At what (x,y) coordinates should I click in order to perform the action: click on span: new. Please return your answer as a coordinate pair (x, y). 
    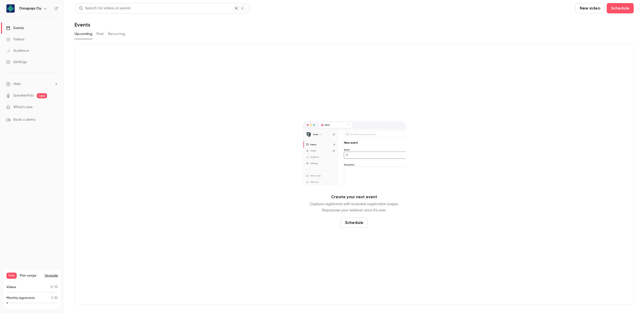
    Looking at the image, I should click on (42, 96).